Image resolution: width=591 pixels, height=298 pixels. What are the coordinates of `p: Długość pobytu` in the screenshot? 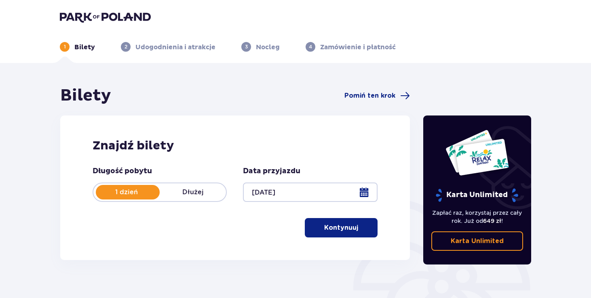 It's located at (122, 171).